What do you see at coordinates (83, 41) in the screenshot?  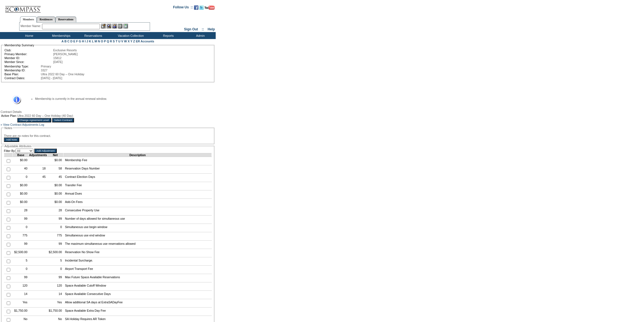 I see `a: H` at bounding box center [83, 41].